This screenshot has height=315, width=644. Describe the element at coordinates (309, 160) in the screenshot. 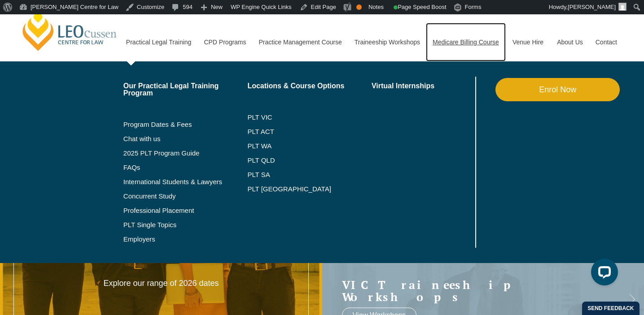

I see `a: PLT QLD` at that location.